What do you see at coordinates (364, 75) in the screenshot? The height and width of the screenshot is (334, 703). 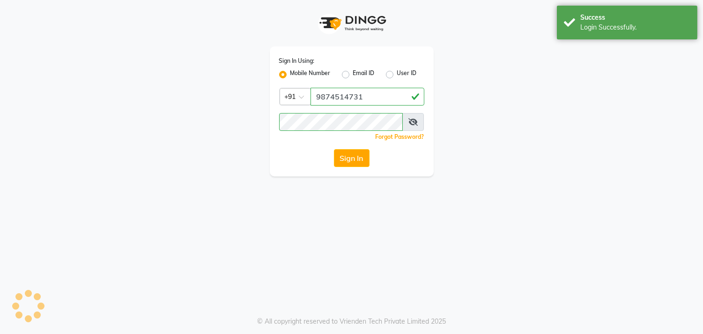 I see `label: Email ID` at bounding box center [364, 75].